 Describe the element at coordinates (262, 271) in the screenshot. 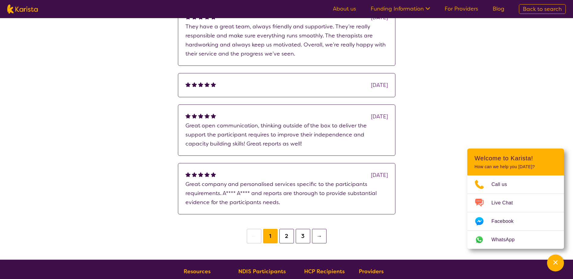

I see `b: NDIS Participants` at that location.